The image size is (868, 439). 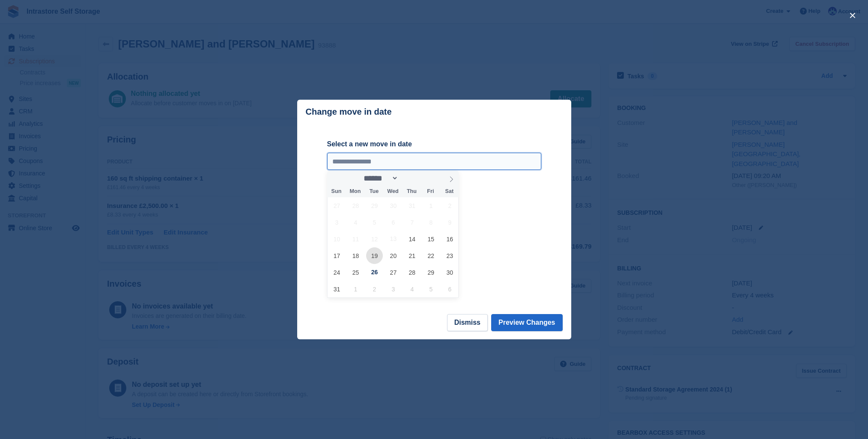 I want to click on span: August 28, 2025, so click(x=412, y=272).